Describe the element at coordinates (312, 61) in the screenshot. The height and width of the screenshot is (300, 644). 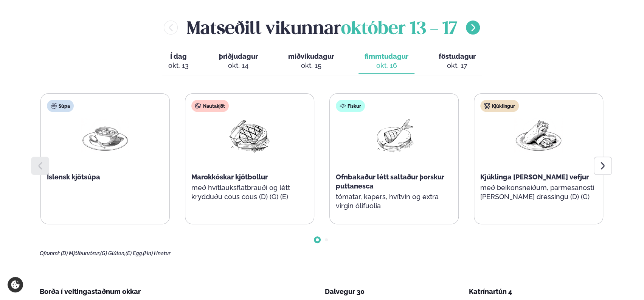
I see `button: miðvikudagur okt. 15` at that location.